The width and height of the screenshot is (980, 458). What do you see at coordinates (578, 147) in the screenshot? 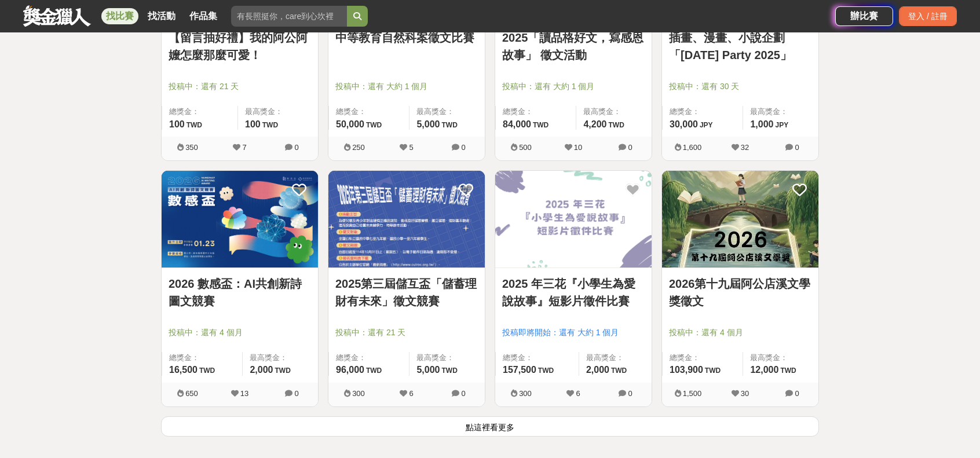
I see `span: 10` at bounding box center [578, 147].